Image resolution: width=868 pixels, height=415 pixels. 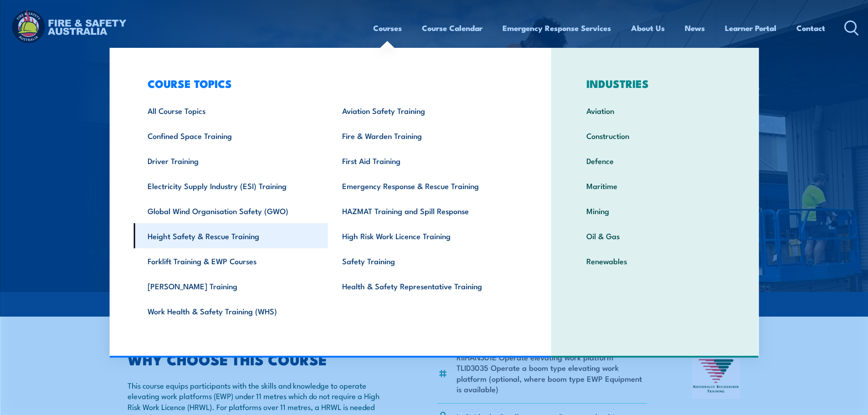 What do you see at coordinates (231, 261) in the screenshot?
I see `a: Forklift Training & EWP Courses` at bounding box center [231, 261].